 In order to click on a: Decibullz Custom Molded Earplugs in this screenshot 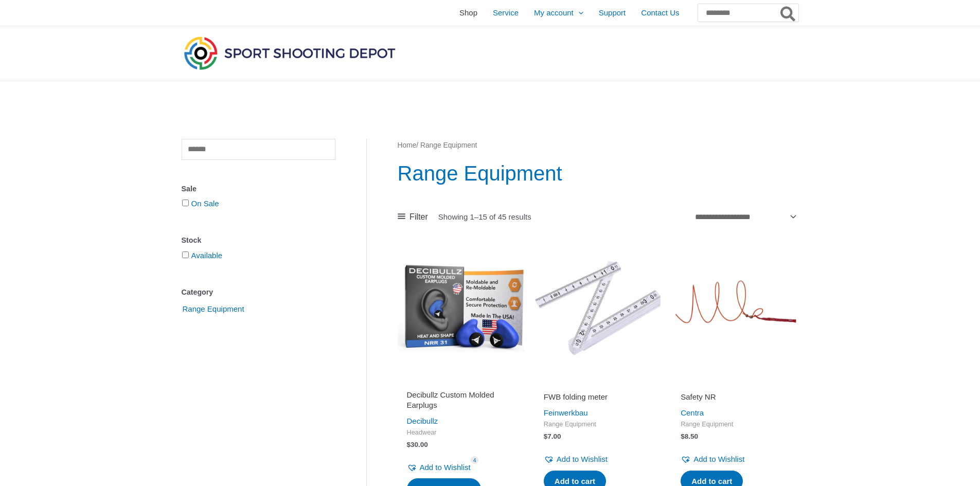, I will do `click(461, 402)`.